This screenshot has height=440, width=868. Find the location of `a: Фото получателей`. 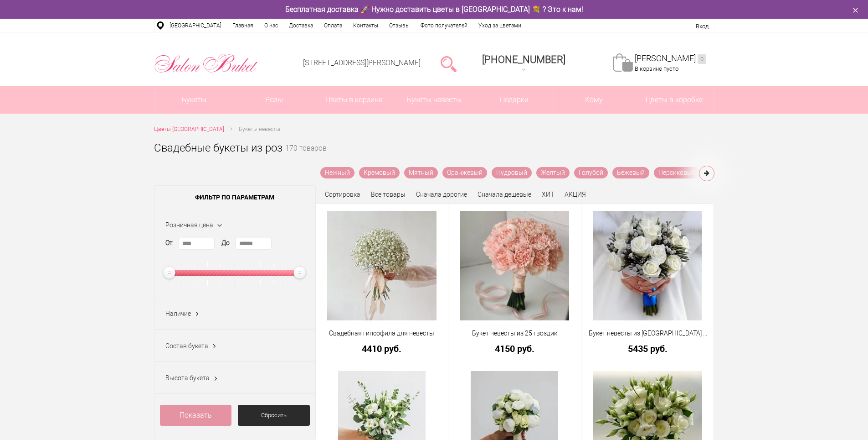

a: Фото получателей is located at coordinates (443, 26).